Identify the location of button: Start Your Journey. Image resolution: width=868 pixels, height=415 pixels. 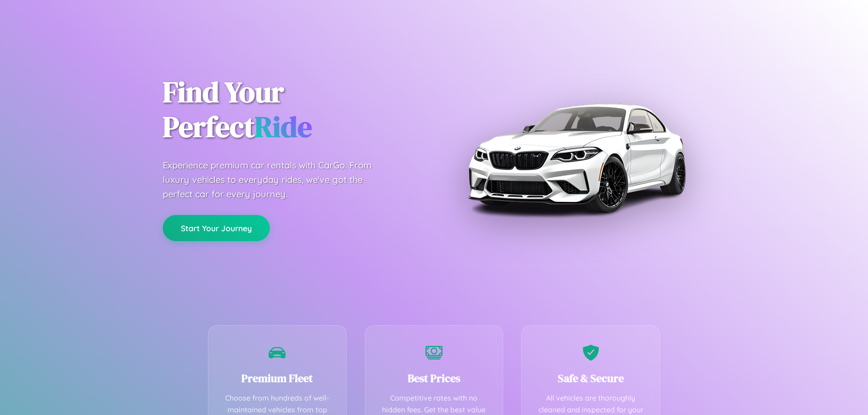
(217, 228).